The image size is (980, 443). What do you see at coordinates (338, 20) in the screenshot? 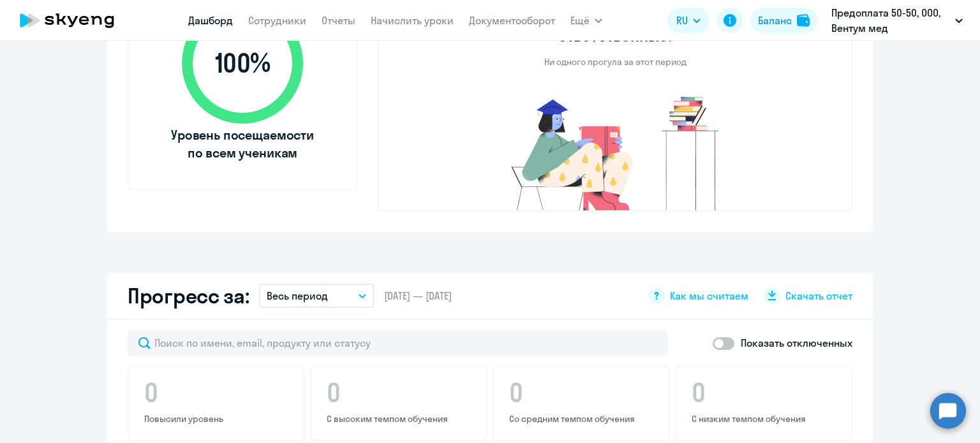
I see `a: Отчеты` at bounding box center [338, 20].